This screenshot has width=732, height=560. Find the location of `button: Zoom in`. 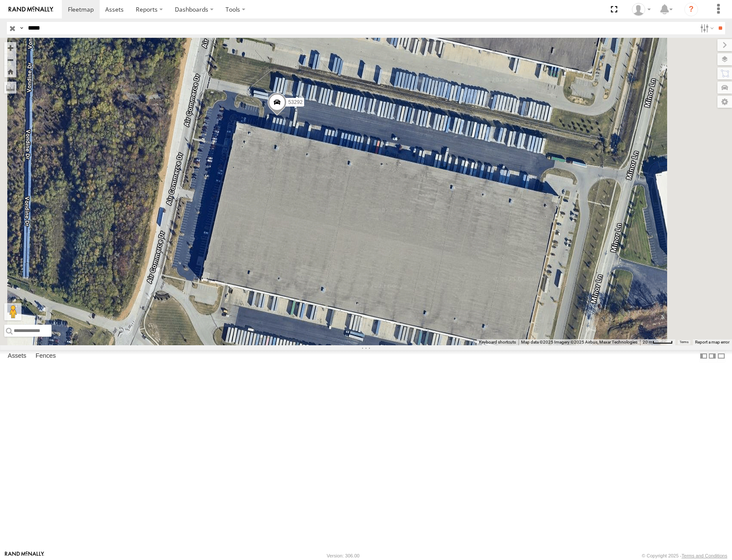

button: Zoom in is located at coordinates (10, 47).